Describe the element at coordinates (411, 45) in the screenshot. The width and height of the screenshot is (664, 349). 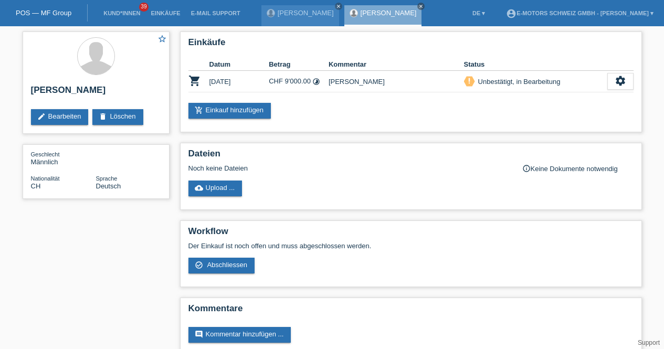
I see `h2: Einkäufe` at that location.